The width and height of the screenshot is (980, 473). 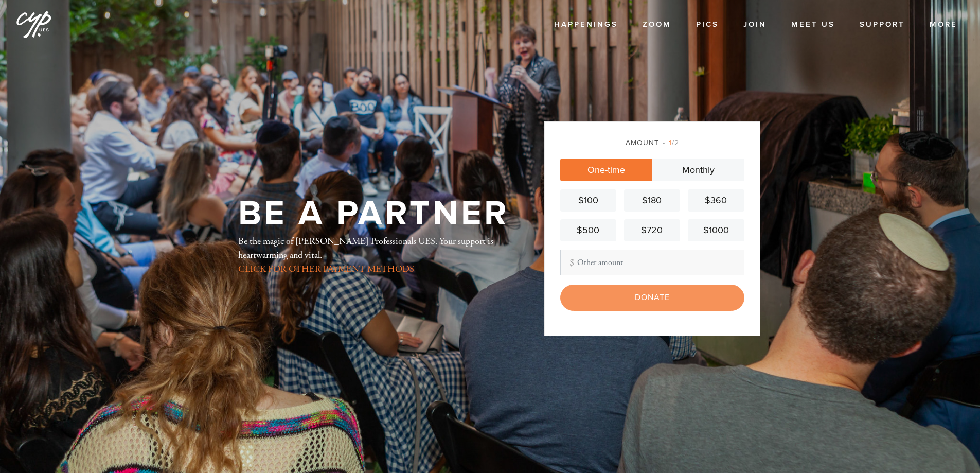 I want to click on a: $360, so click(x=715, y=200).